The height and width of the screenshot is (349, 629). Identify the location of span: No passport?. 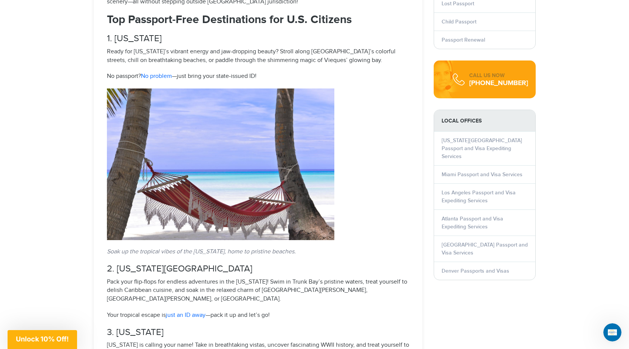
(124, 76).